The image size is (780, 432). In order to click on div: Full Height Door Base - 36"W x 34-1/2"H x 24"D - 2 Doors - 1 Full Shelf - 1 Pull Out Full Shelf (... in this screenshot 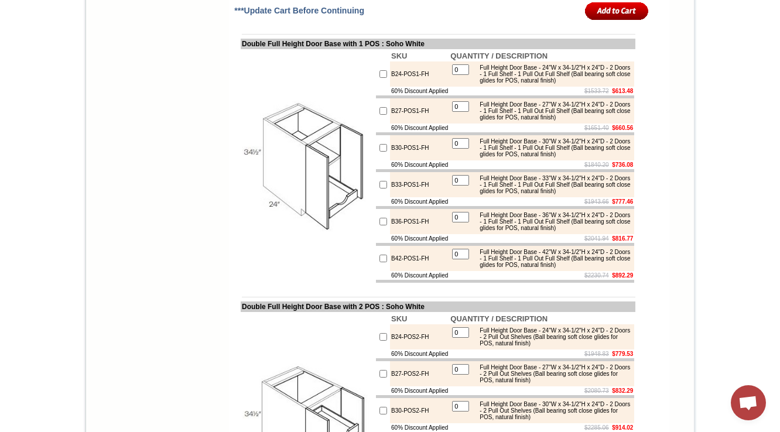, I will do `click(552, 221)`.